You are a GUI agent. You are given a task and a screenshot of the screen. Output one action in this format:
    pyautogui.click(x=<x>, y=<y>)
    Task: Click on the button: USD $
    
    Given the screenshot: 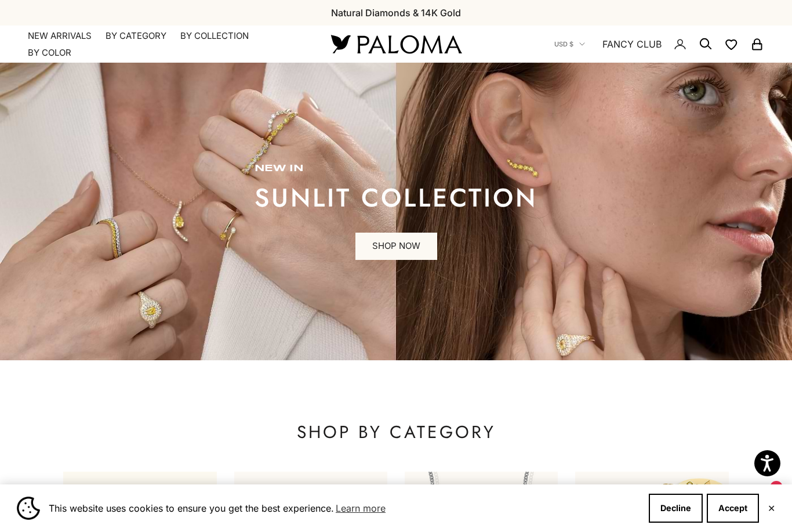 What is the action you would take?
    pyautogui.click(x=569, y=44)
    